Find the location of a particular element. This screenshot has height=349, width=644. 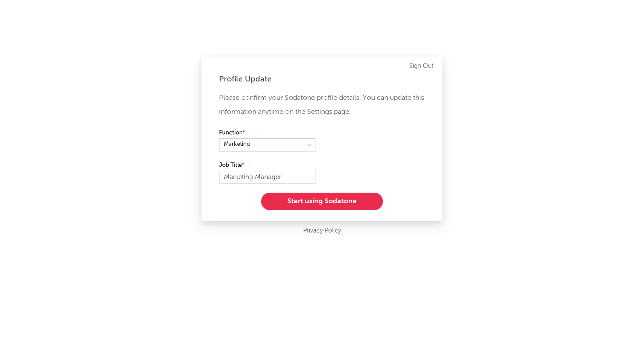

p: Please confirm your Sodatone profile details. You can update this information anytime on the Sett... is located at coordinates (322, 105).